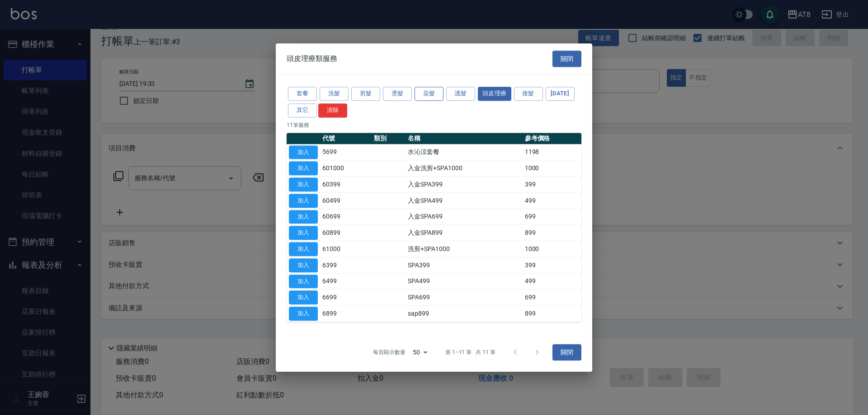  Describe the element at coordinates (346, 185) in the screenshot. I see `td: 60399` at that location.